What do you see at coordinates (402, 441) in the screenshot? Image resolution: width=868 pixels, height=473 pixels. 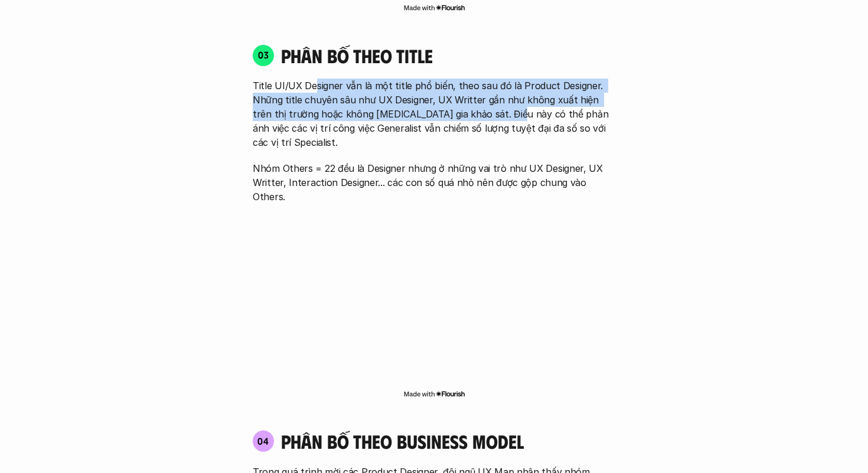 I see `h4: phân bố theo business model` at bounding box center [402, 441].